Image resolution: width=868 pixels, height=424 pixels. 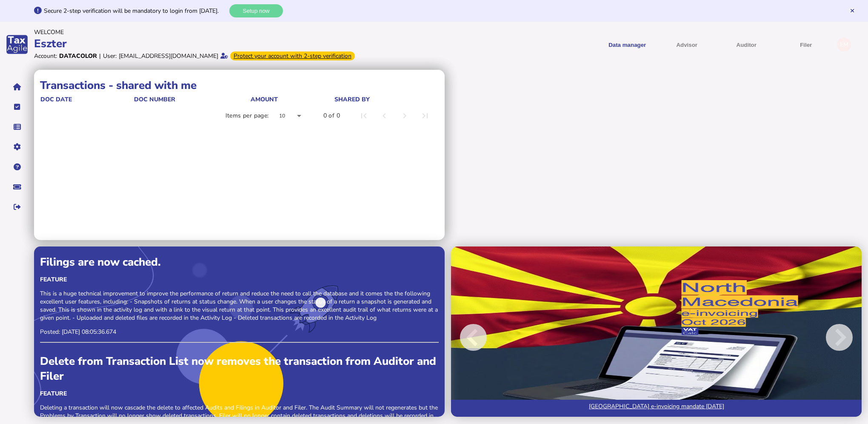 What do you see at coordinates (225, 56) in the screenshot?
I see `i: Email verified` at bounding box center [225, 56].